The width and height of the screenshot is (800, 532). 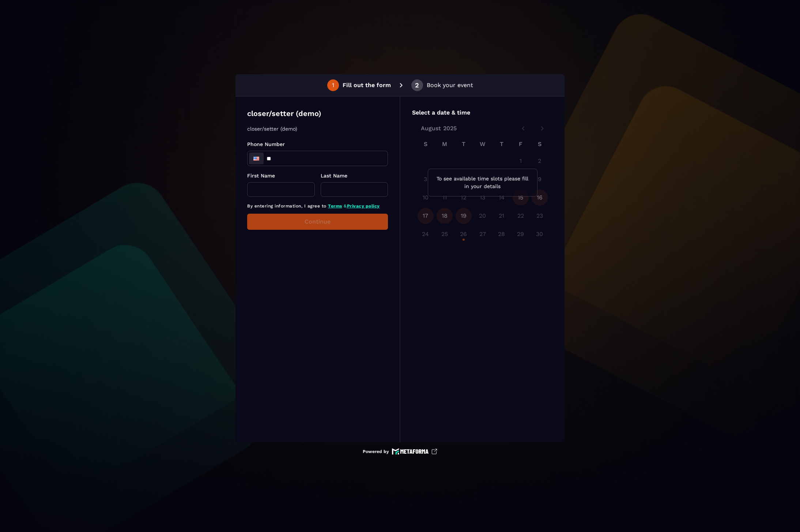 What do you see at coordinates (333, 85) in the screenshot?
I see `div: 1` at bounding box center [333, 85].